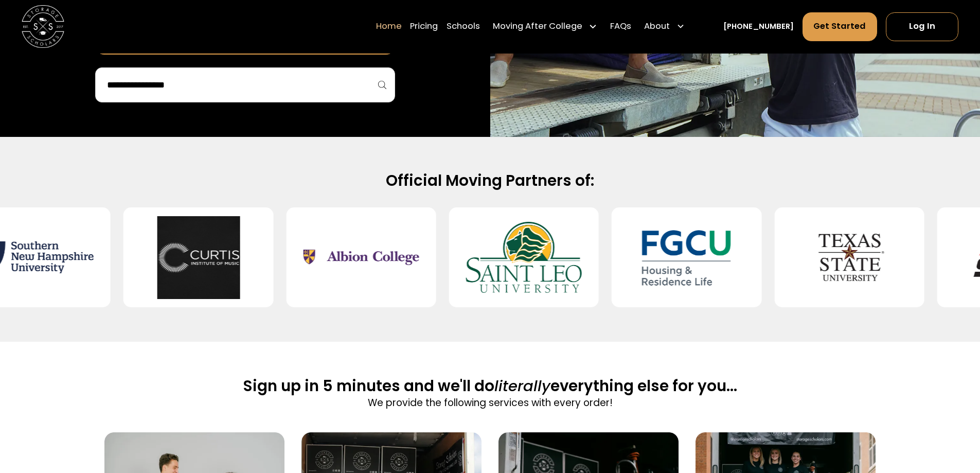 The width and height of the screenshot is (980, 473). Describe the element at coordinates (523, 257) in the screenshot. I see `img: Saint Leo University` at that location.